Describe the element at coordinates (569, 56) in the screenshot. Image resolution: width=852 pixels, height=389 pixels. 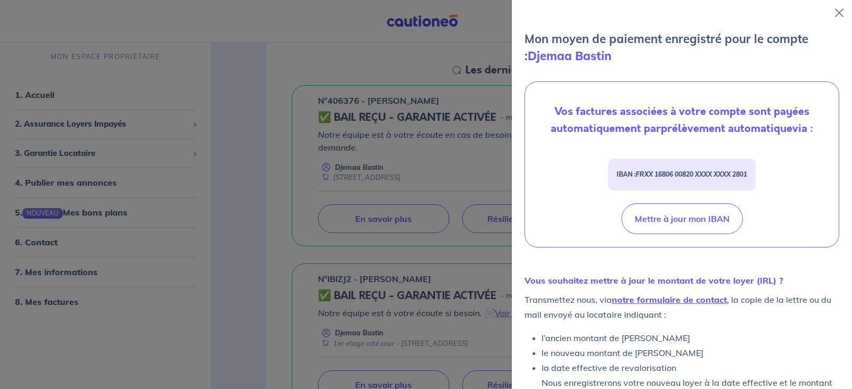
I see `strong: Djemaa Bastin` at that location.